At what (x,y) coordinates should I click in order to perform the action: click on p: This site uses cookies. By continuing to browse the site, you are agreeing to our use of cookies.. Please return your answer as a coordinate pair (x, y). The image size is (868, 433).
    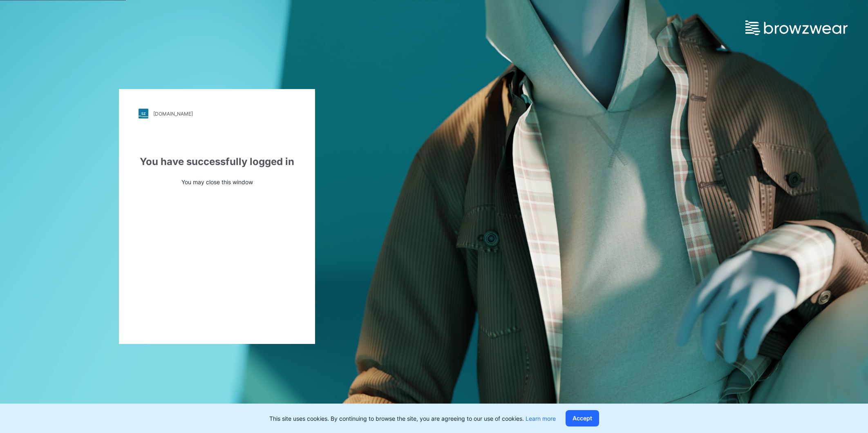
    Looking at the image, I should click on (412, 418).